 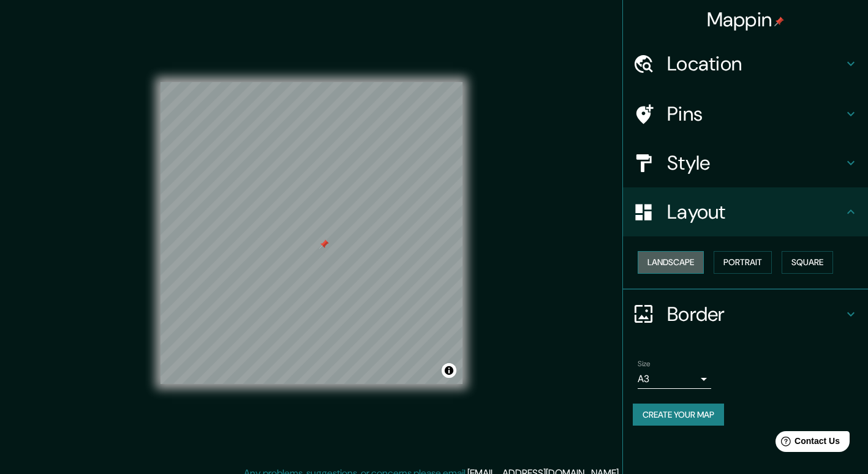 What do you see at coordinates (742, 262) in the screenshot?
I see `button: Portrait` at bounding box center [742, 262].